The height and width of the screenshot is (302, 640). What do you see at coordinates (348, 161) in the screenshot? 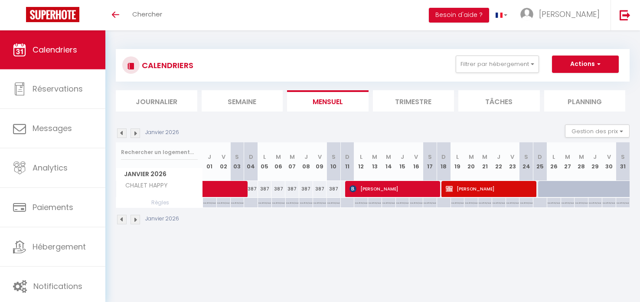
I see `th: 11` at bounding box center [348, 161].